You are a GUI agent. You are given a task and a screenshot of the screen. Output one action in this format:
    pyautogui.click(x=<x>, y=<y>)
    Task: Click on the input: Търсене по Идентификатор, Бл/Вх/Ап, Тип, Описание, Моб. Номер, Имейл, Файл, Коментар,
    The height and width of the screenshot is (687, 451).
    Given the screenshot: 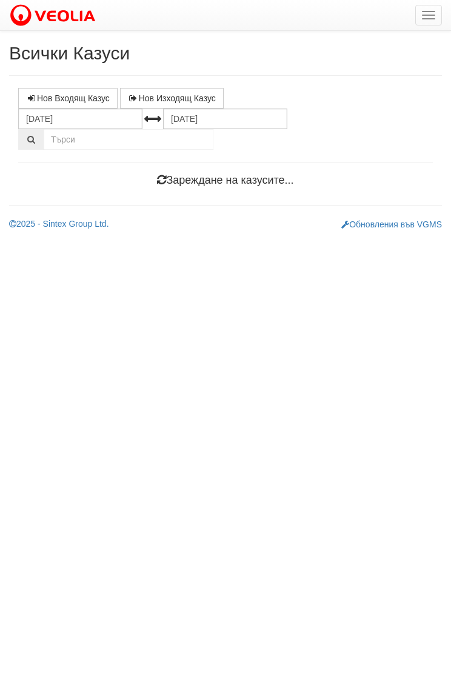 What is the action you would take?
    pyautogui.click(x=129, y=139)
    